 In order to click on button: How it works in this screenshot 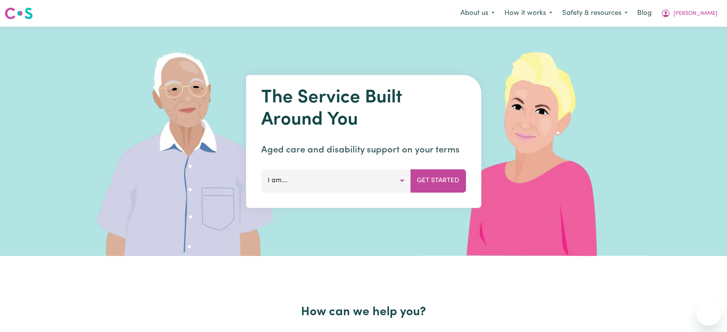, I will do `click(528, 13)`.